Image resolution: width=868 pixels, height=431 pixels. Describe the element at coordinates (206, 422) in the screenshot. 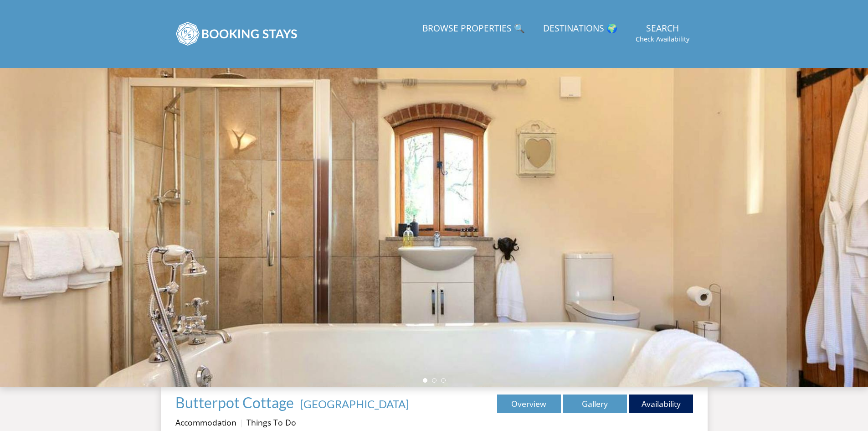

I see `a: Accommodation` at that location.